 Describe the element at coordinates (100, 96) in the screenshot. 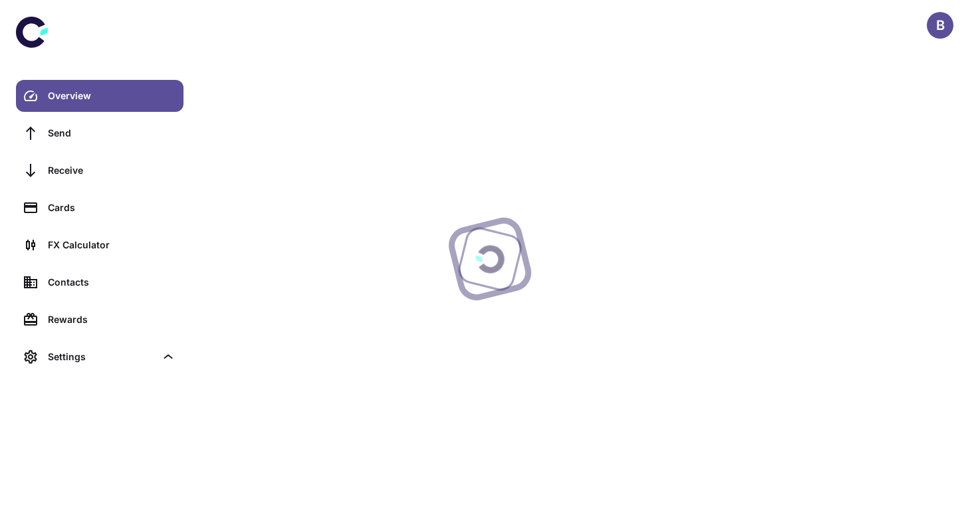

I see `a: Overview` at that location.